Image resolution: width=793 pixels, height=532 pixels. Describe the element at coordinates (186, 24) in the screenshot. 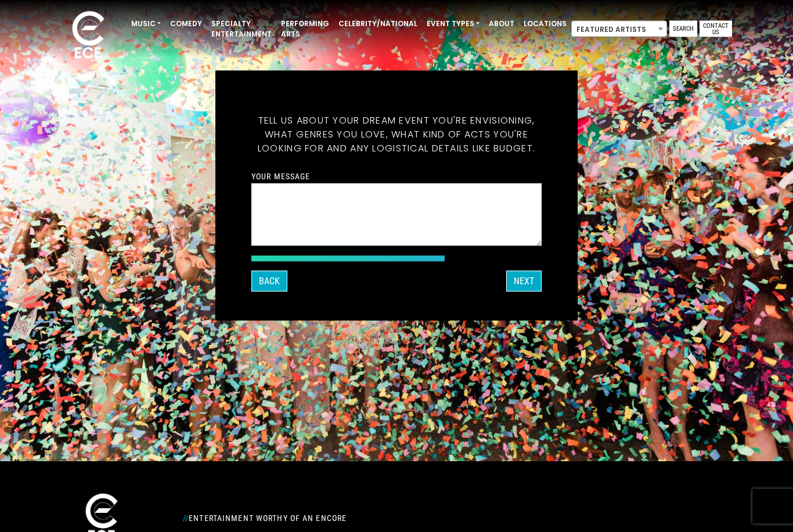

I see `a: Comedy` at that location.